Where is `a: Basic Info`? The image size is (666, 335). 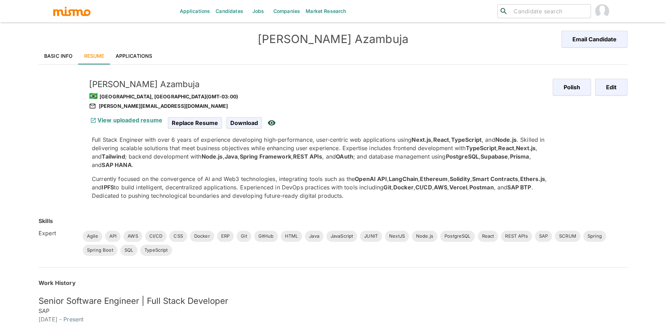
a: Basic Info is located at coordinates (59, 56).